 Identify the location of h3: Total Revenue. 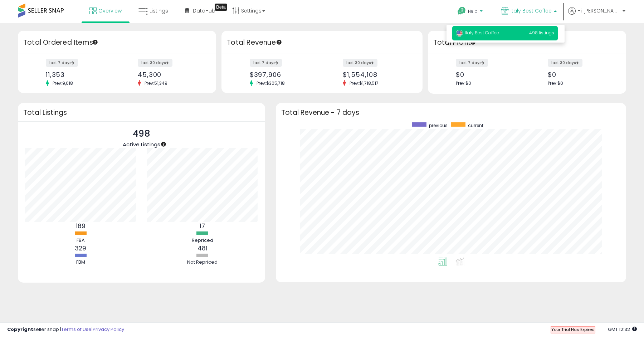
(322, 43).